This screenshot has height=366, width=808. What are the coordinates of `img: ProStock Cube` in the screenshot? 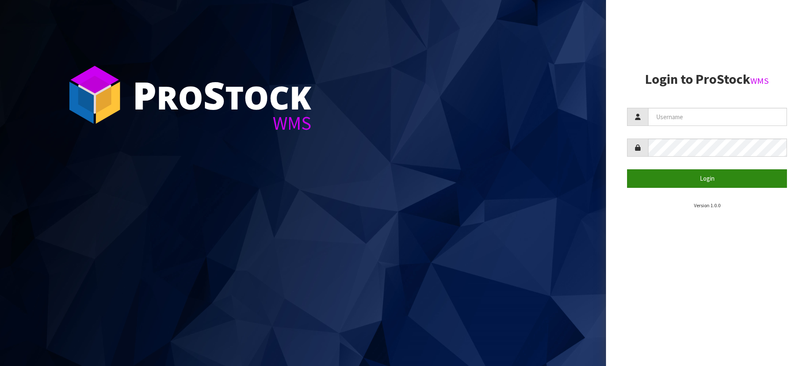 It's located at (95, 95).